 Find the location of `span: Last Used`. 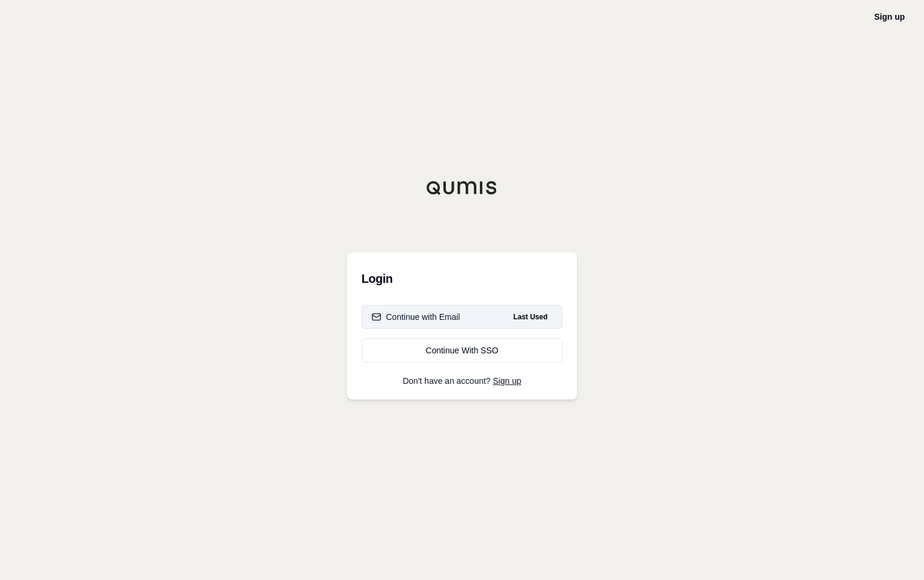

span: Last Used is located at coordinates (530, 317).